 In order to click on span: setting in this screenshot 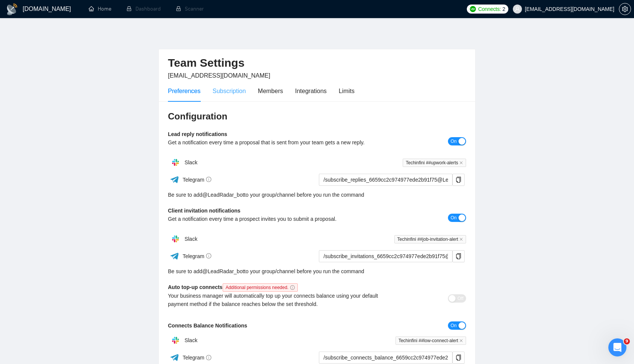, I will do `click(625, 9)`.